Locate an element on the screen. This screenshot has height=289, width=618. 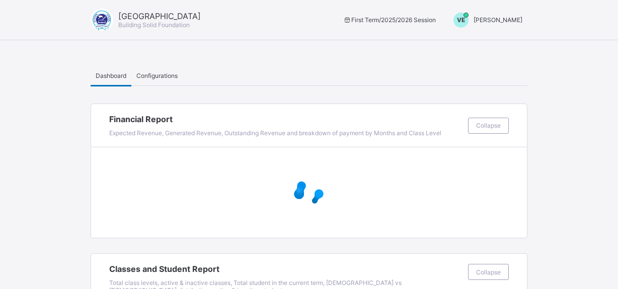
span: VE is located at coordinates (461, 20).